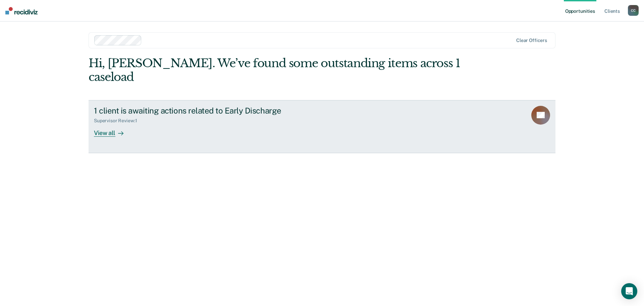 The height and width of the screenshot is (306, 644). I want to click on button: CC, so click(633, 11).